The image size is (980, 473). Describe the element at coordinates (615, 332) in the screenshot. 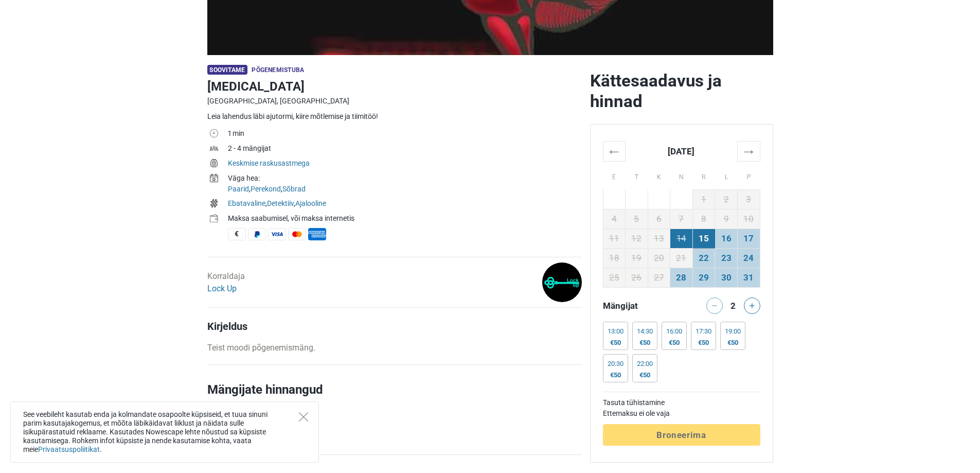

I see `div: 13:00` at that location.